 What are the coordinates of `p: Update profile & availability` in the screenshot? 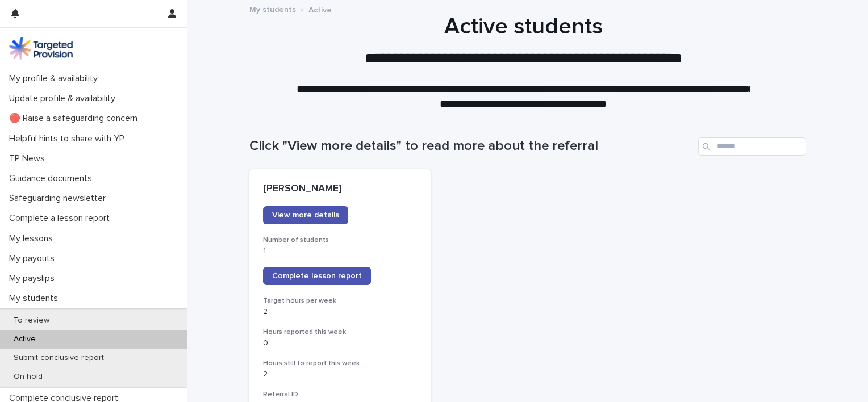 It's located at (64, 98).